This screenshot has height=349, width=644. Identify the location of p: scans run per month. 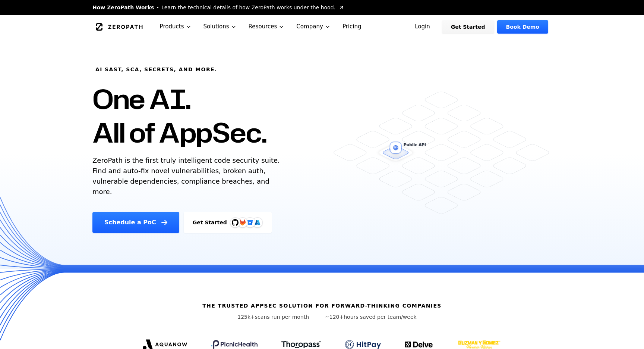
(273, 317).